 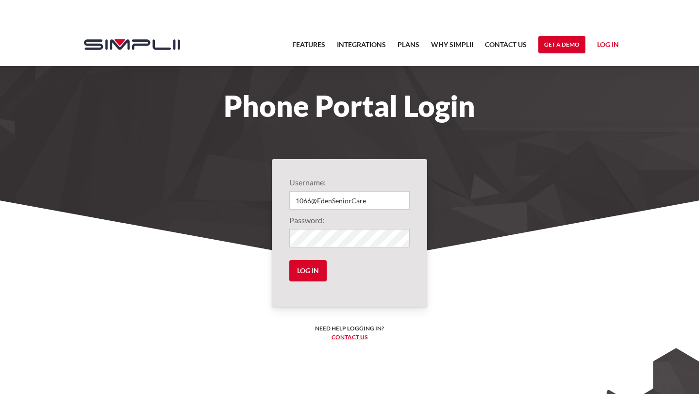 I want to click on h6: Need help logging in? ‍, so click(x=350, y=333).